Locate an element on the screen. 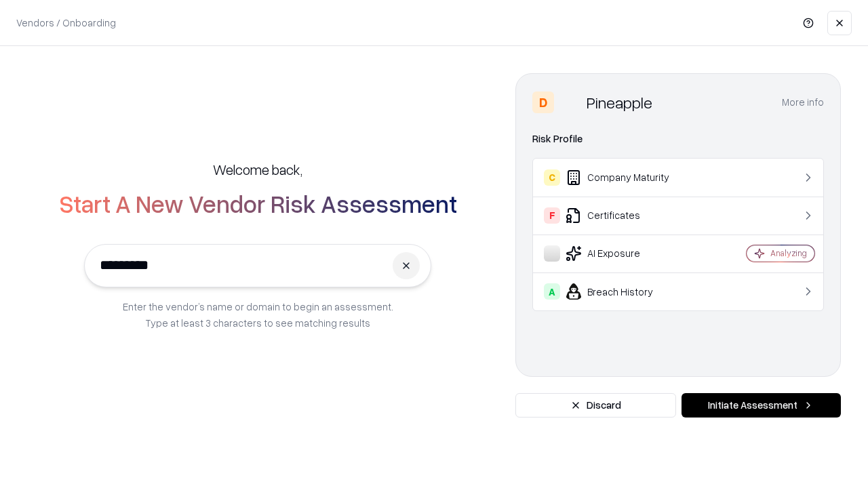 Image resolution: width=868 pixels, height=488 pixels. div: AI Exposure is located at coordinates (624, 253).